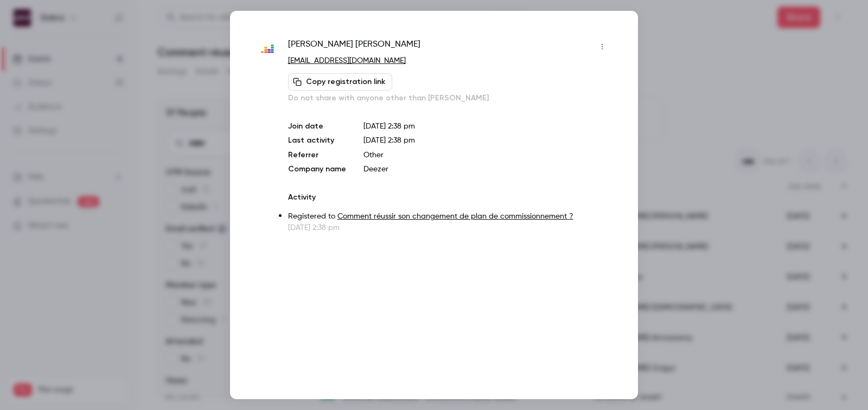 The image size is (868, 410). I want to click on p: Join date, so click(317, 126).